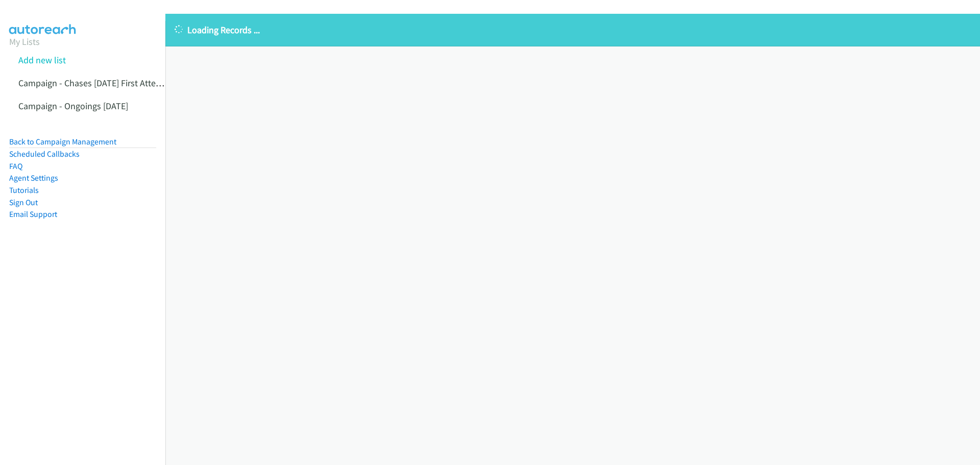  Describe the element at coordinates (63, 141) in the screenshot. I see `a: Back to Campaign Management` at that location.